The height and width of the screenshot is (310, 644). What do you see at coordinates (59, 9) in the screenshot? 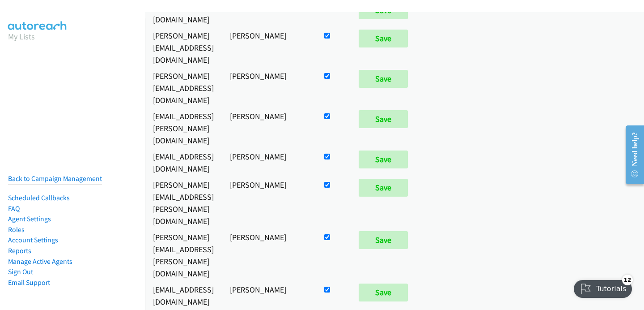
I see `upt-list-badge: 12` at bounding box center [59, 9].